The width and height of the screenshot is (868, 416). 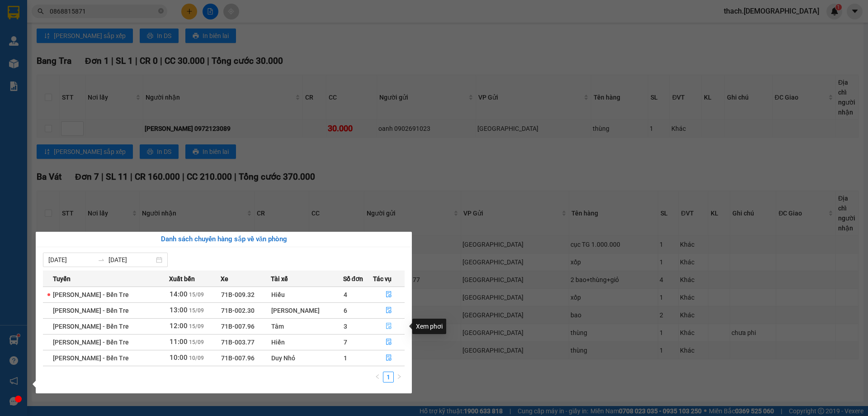 What do you see at coordinates (353, 279) in the screenshot?
I see `span: Số đơn` at bounding box center [353, 279].